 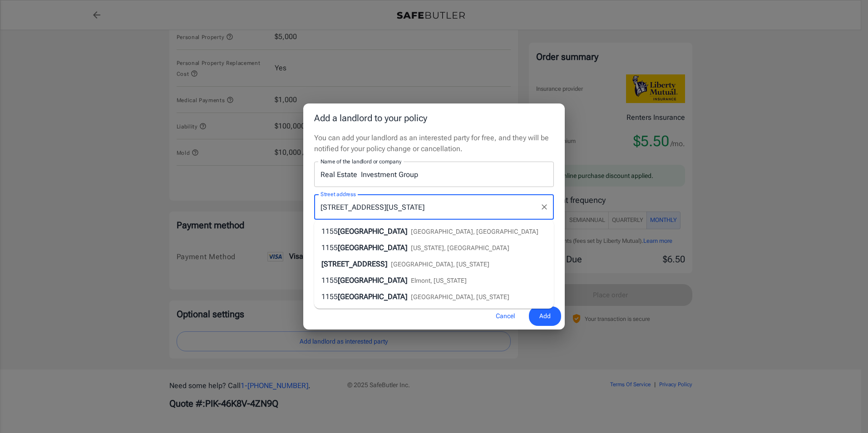 I want to click on button: Cancel, so click(x=505, y=316).